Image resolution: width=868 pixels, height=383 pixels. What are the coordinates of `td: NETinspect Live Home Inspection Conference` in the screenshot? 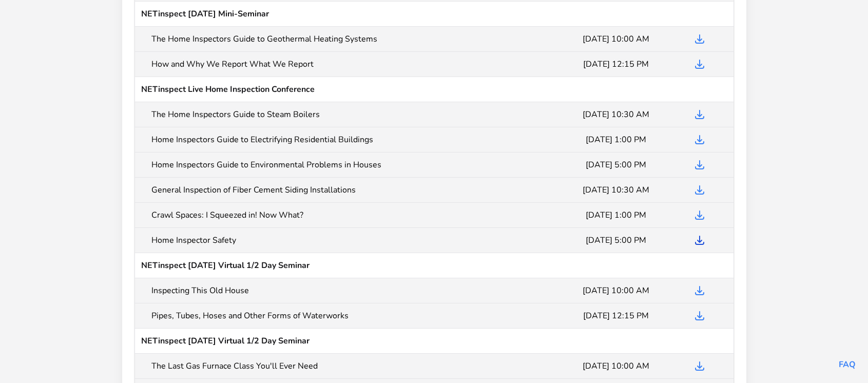 It's located at (434, 89).